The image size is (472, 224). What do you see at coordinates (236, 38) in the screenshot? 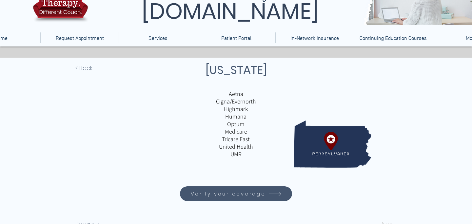
I see `p: Patient Portal` at bounding box center [236, 38].